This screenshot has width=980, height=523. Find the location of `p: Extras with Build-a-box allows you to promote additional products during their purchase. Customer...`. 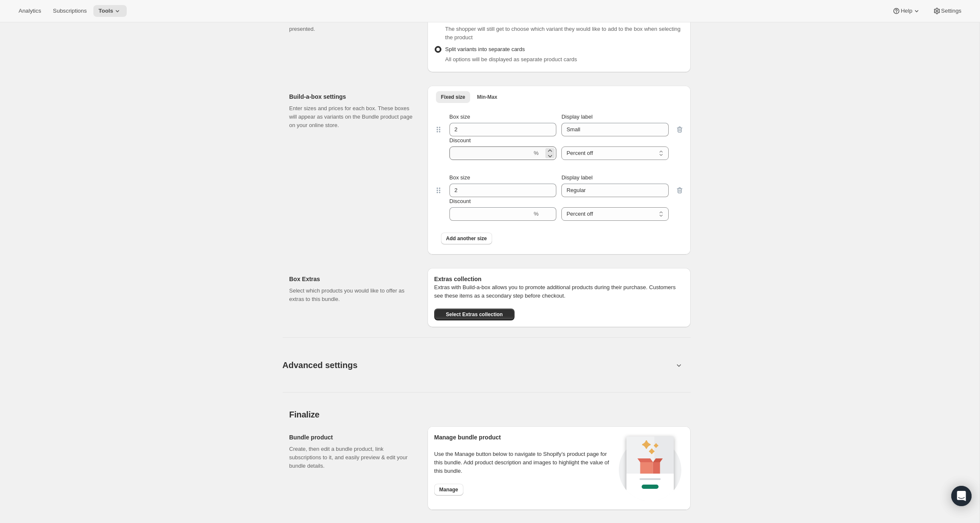

p: Extras with Build-a-box allows you to promote additional products during their purchase. Customer... is located at coordinates (559, 292).